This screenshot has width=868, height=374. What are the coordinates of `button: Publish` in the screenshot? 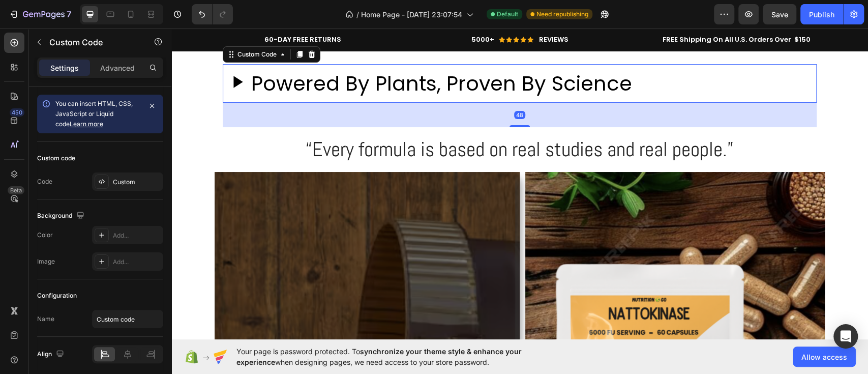 It's located at (822, 14).